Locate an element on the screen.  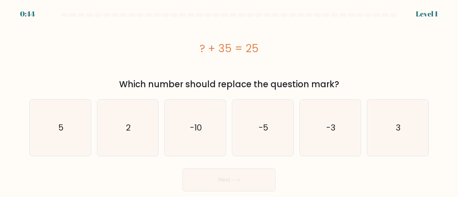
text: 2 is located at coordinates (128, 128).